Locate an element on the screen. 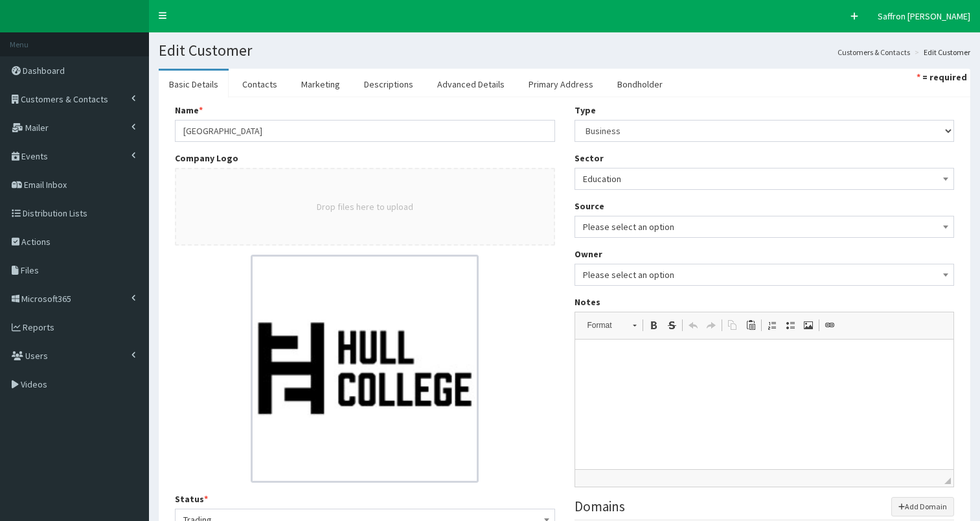  a: Bondholder is located at coordinates (640, 84).